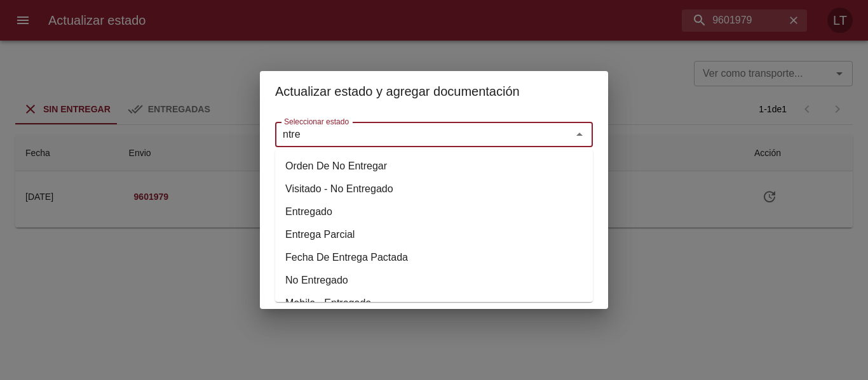 Image resolution: width=868 pixels, height=380 pixels. Describe the element at coordinates (434, 91) in the screenshot. I see `h2: Actualizar estado y agregar documentación` at that location.